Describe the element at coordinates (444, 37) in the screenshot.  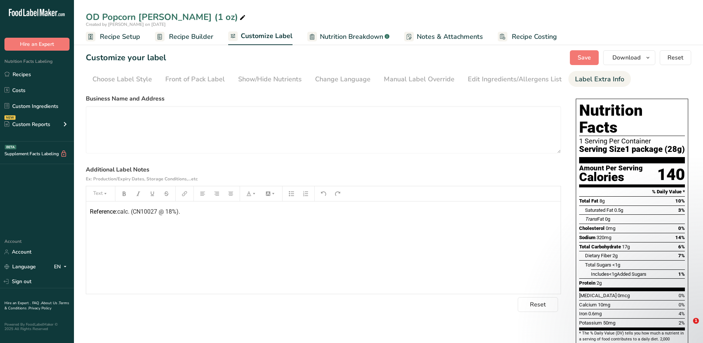
I see `a: Notes & Attachments` at that location.